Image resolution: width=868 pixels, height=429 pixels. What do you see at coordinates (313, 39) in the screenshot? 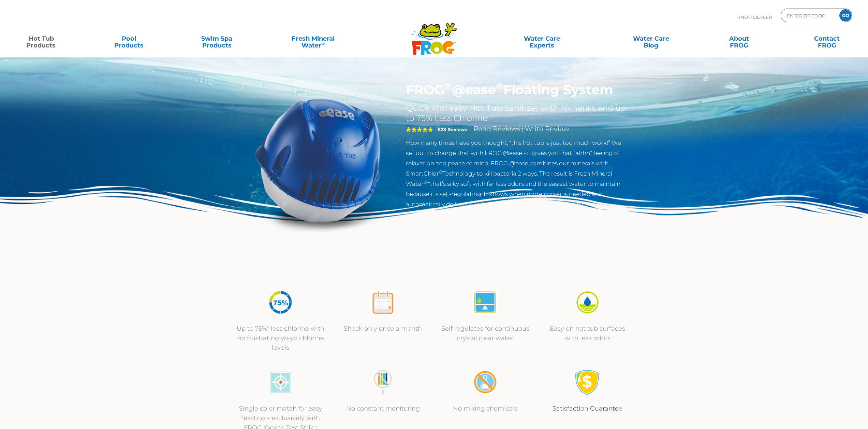
I see `a: Fresh MineralWater∞` at bounding box center [313, 39].